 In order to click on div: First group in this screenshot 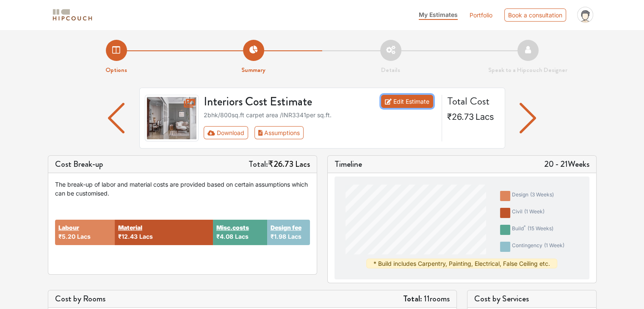, I will do `click(257, 132)`.